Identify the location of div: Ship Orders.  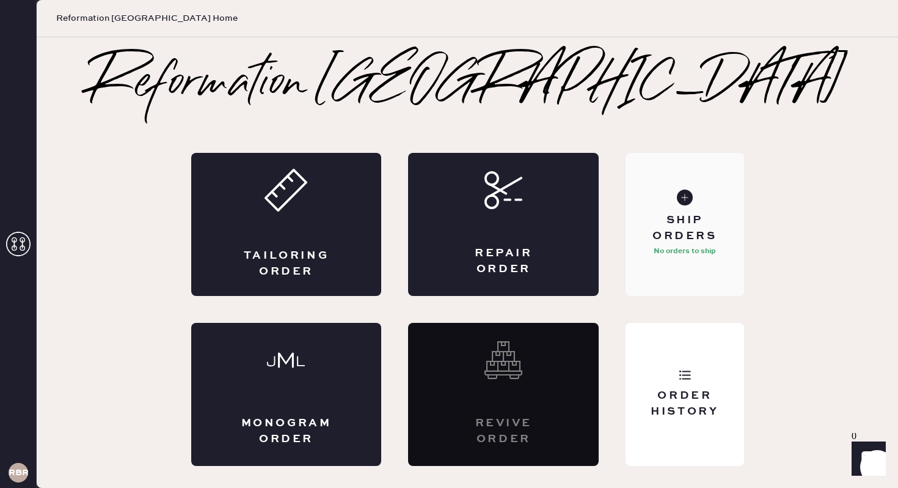
(684, 228).